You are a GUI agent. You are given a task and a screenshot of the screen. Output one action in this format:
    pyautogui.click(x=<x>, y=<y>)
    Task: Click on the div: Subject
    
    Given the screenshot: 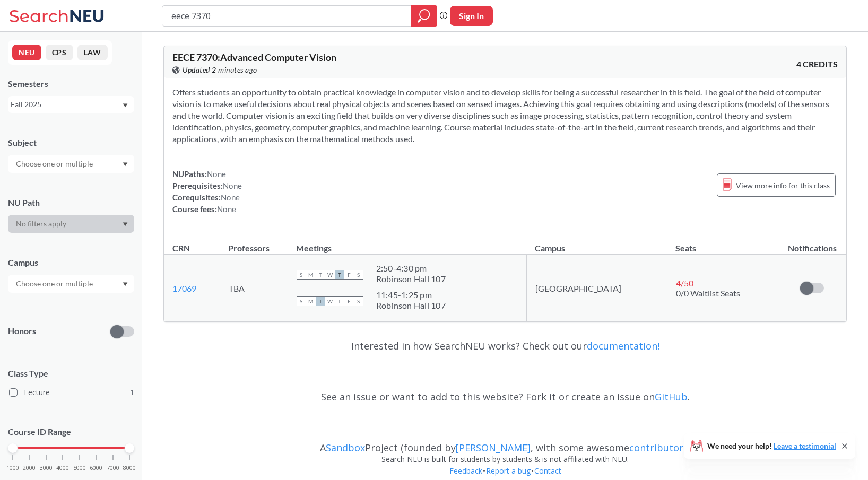 What is the action you would take?
    pyautogui.click(x=71, y=143)
    